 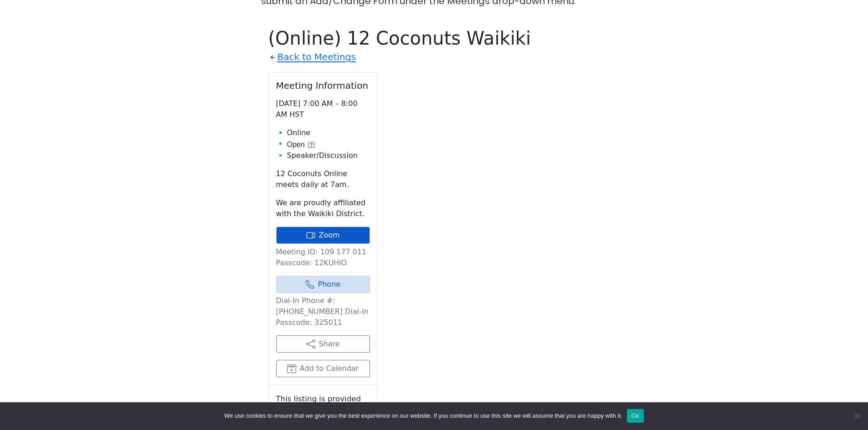 I want to click on p: 12 Coconuts Online meets daily at 7am., so click(x=323, y=179).